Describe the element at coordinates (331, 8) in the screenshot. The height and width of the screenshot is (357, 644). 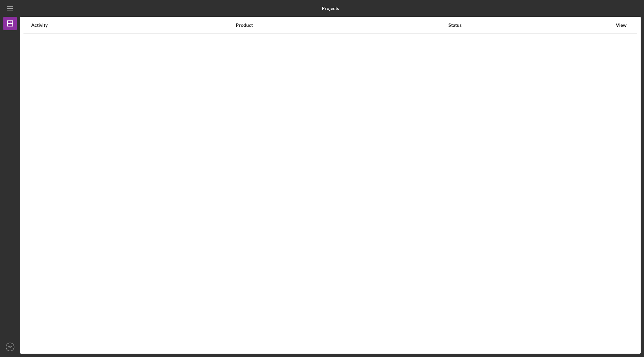
I see `b: Projects` at that location.